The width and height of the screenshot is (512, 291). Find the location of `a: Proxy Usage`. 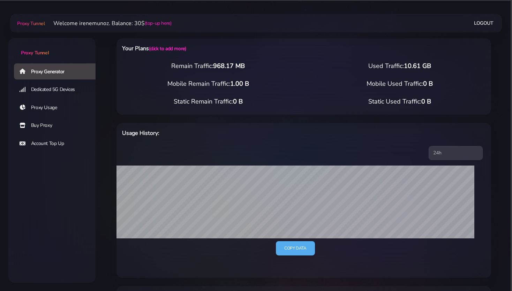

a: Proxy Usage is located at coordinates (58, 108).